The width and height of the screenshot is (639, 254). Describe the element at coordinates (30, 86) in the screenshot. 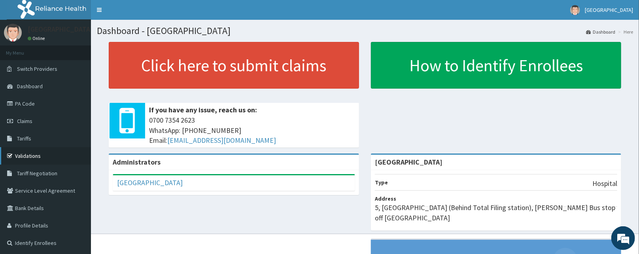

I see `span: Dashboard` at that location.